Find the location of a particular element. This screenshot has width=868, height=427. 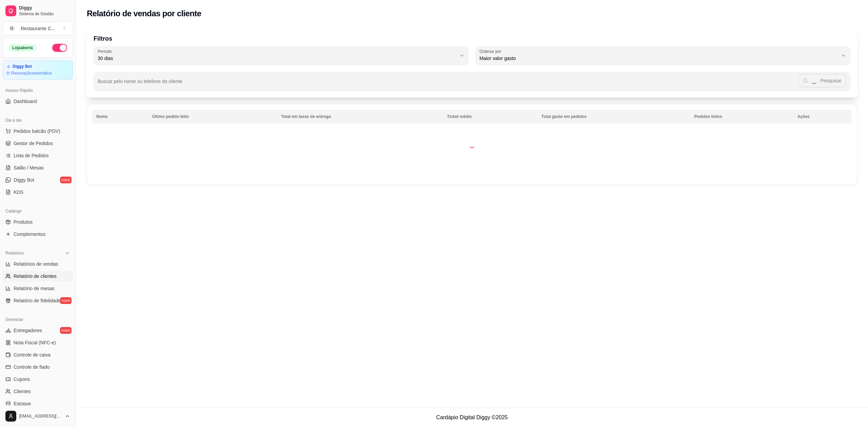

span: R is located at coordinates (12, 28).